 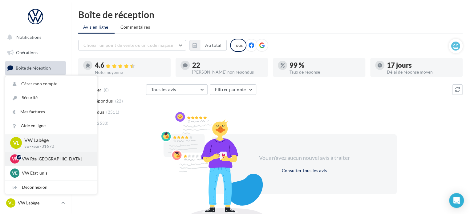 What do you see at coordinates (119, 101) in the screenshot?
I see `span: (22)` at bounding box center [119, 101].